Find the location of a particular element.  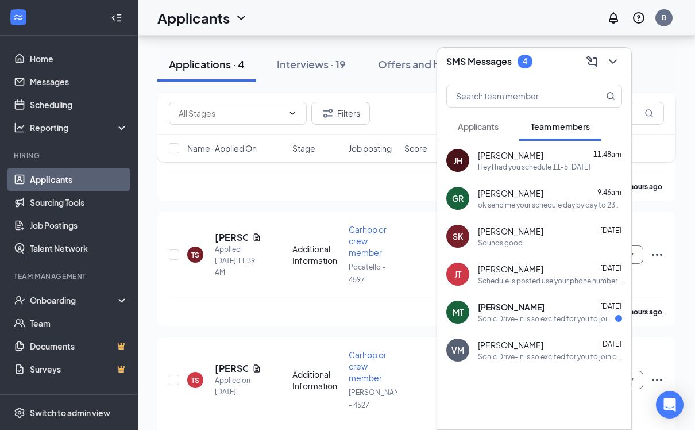

div: SK is located at coordinates (458, 236).